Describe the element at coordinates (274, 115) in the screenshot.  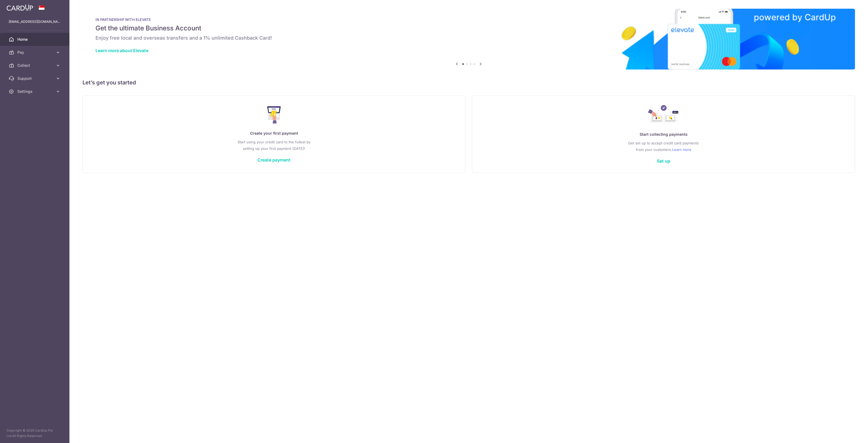
I see `img: Make Payment` at that location.